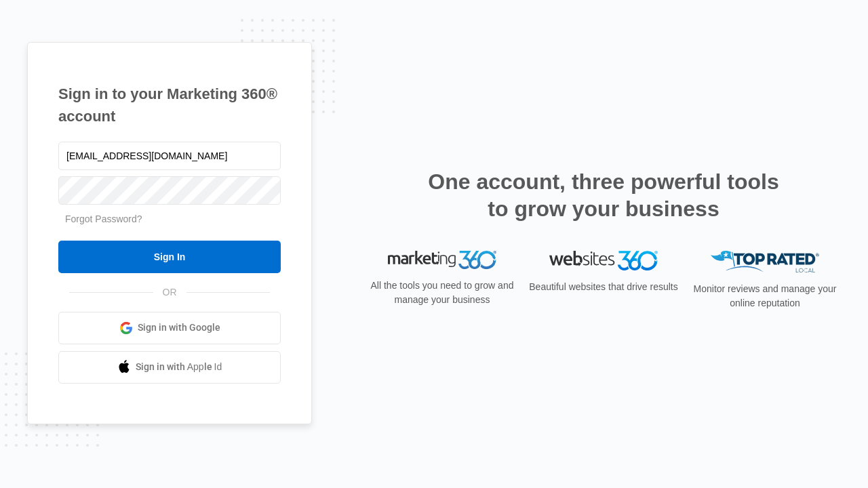 The height and width of the screenshot is (488, 868). I want to click on p: Monitor reviews and manage your online reputation, so click(765, 296).